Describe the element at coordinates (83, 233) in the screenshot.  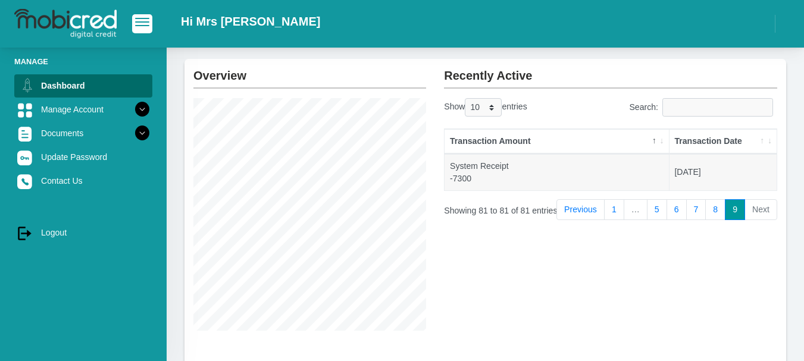
I see `a: Logout` at that location.